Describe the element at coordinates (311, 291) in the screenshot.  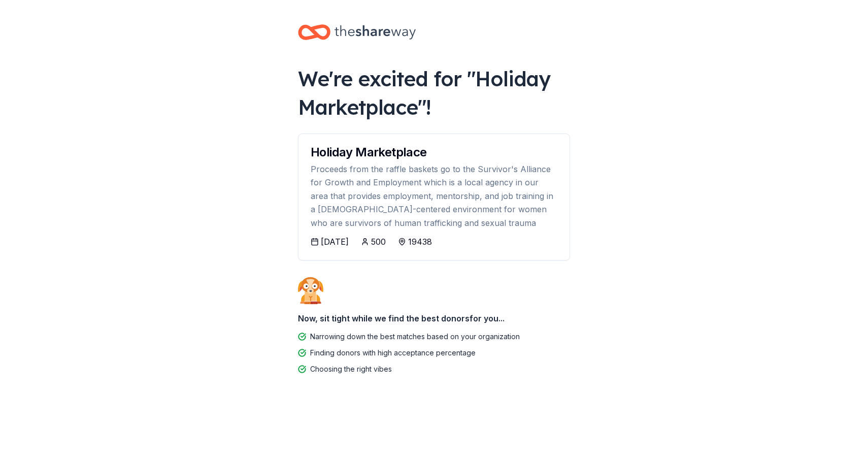
I see `img: Dog waiting patiently` at that location.